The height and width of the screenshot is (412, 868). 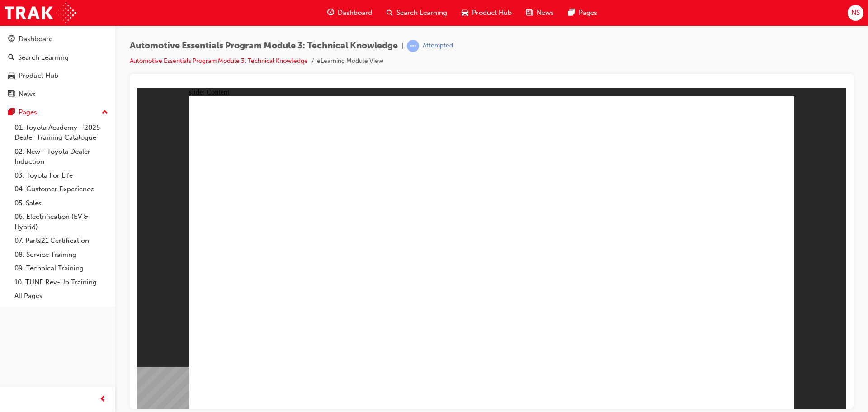 What do you see at coordinates (58, 58) in the screenshot?
I see `a: Search Learning` at bounding box center [58, 58].